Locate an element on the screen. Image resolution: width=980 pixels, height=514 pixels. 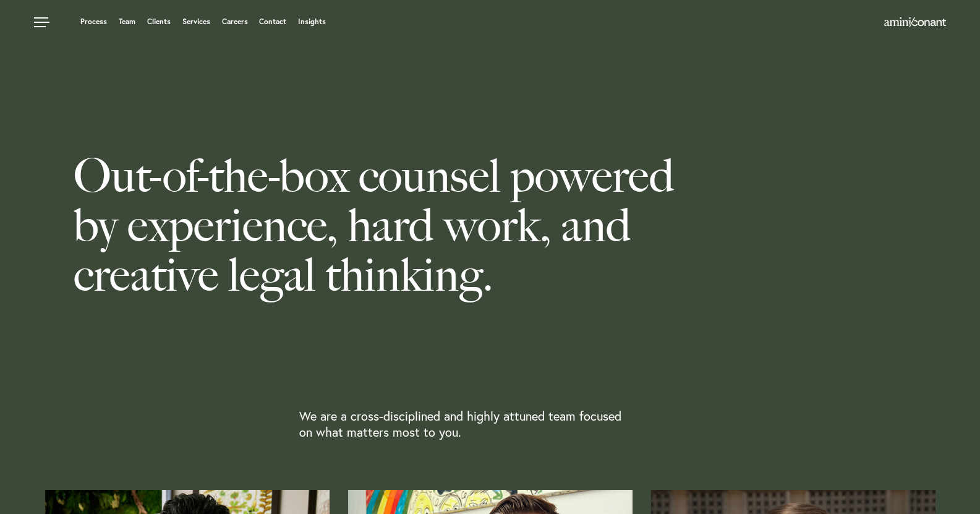
a: Careers is located at coordinates (235, 22).